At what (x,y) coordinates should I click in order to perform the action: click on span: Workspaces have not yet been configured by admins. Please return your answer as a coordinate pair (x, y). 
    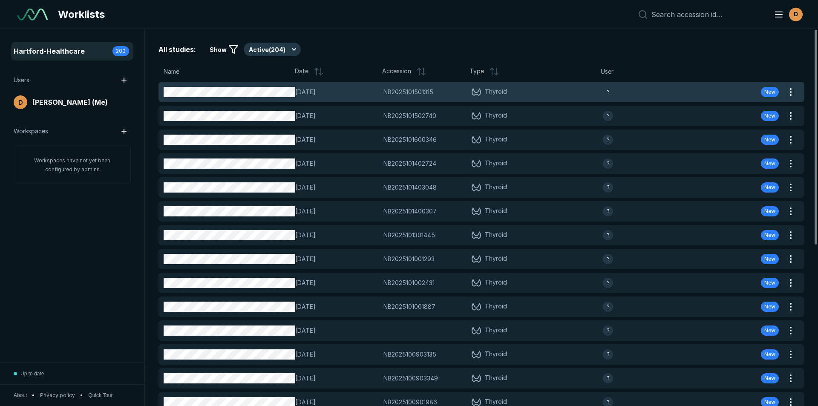
    Looking at the image, I should click on (72, 165).